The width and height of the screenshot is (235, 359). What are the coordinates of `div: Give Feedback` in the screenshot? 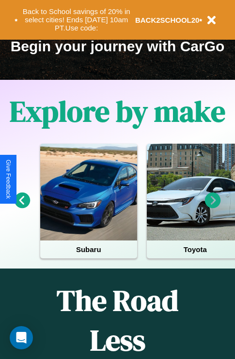 It's located at (8, 179).